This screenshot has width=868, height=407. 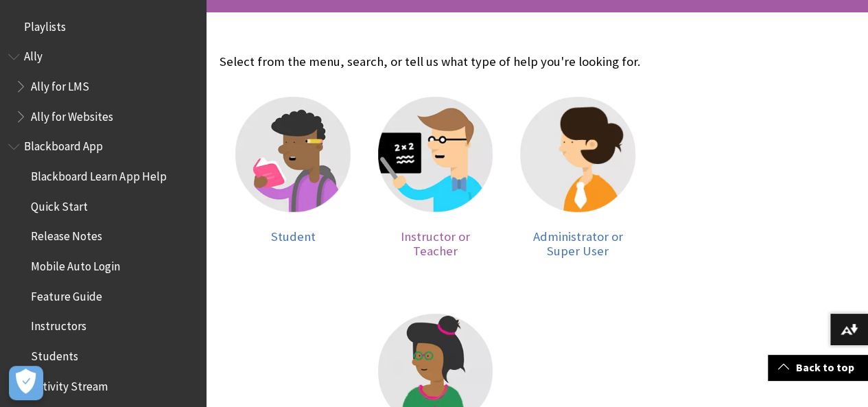 What do you see at coordinates (60, 83) in the screenshot?
I see `span: Ally for LMS` at bounding box center [60, 83].